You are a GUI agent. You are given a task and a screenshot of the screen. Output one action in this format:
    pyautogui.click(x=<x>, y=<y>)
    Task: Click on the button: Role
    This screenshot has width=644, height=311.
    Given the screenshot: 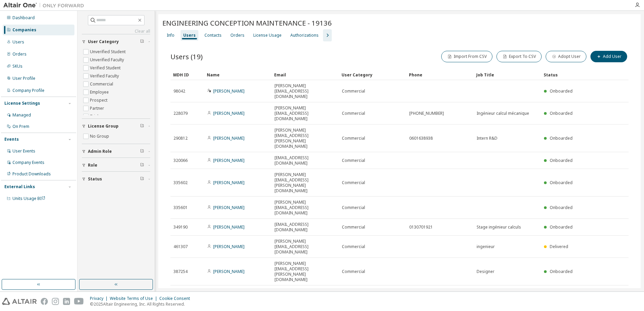 What is the action you would take?
    pyautogui.click(x=116, y=166)
    